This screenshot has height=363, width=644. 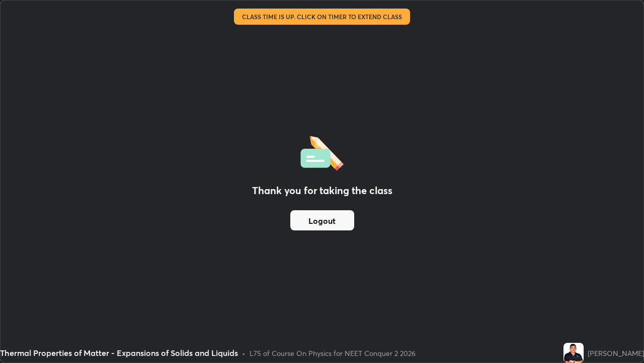 What do you see at coordinates (573, 352) in the screenshot?
I see `img: ec8d2956c2874bb4b81a1db82daee692.jpg` at bounding box center [573, 352].